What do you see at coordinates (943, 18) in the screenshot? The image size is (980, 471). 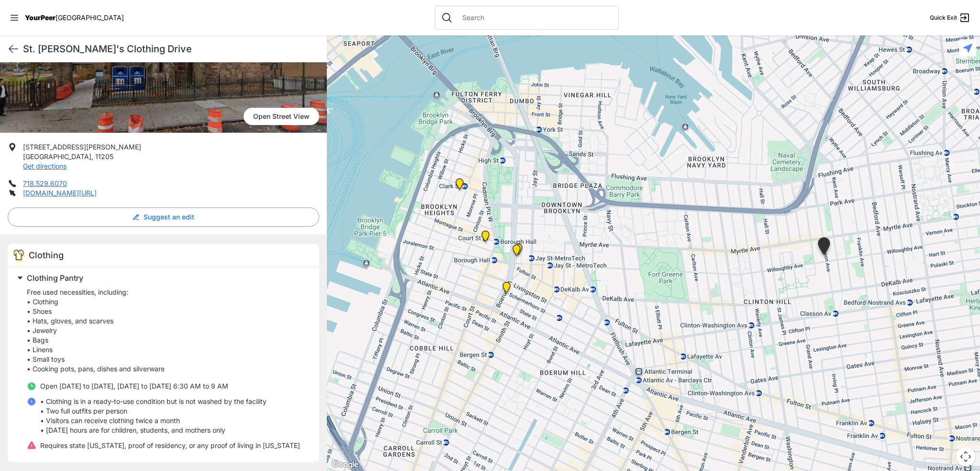 I see `span: Quick Exit` at bounding box center [943, 18].